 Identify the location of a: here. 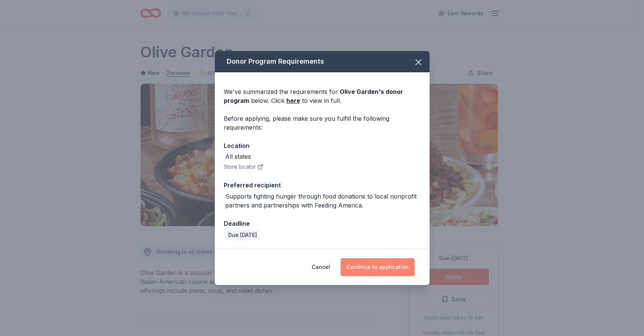
(293, 100).